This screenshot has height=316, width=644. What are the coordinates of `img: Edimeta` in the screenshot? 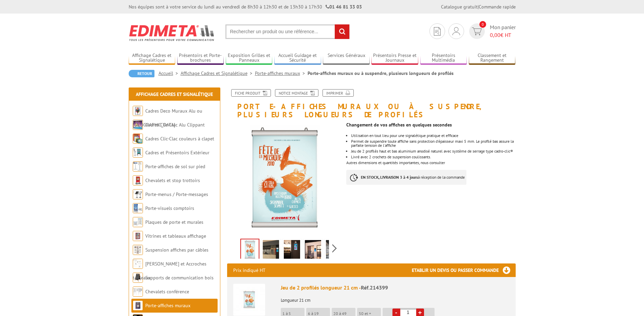 It's located at (172, 33).